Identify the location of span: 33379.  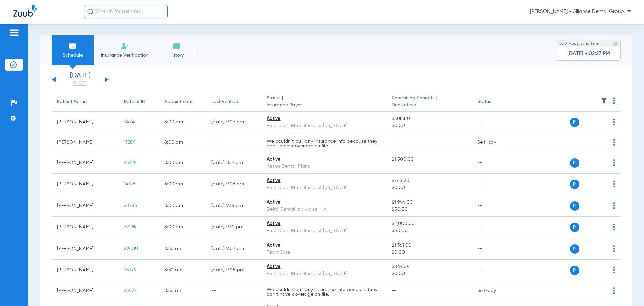
(130, 270).